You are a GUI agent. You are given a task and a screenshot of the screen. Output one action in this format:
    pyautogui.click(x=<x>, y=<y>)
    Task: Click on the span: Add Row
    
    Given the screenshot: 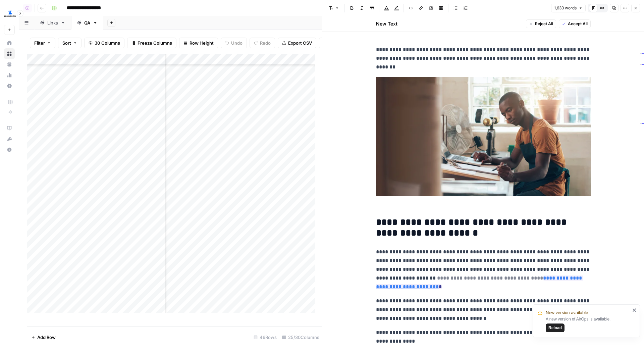 What is the action you would take?
    pyautogui.click(x=46, y=337)
    